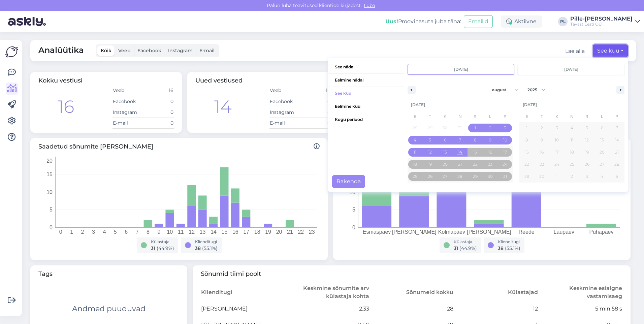 The image size is (644, 324). I want to click on span: 14, so click(617, 140).